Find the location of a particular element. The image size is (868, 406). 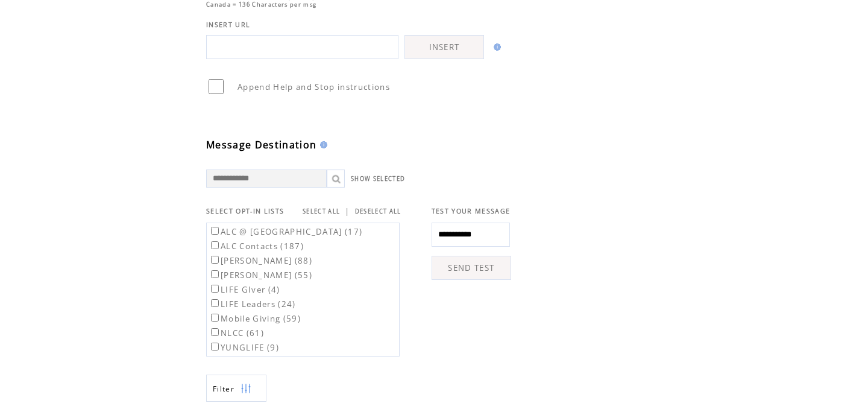

img: filters.png is located at coordinates (246, 388).